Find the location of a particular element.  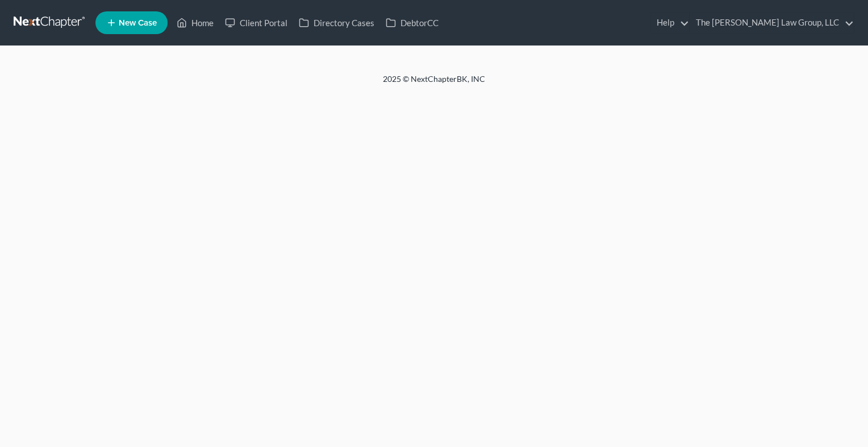

a: Directory Cases is located at coordinates (336, 23).